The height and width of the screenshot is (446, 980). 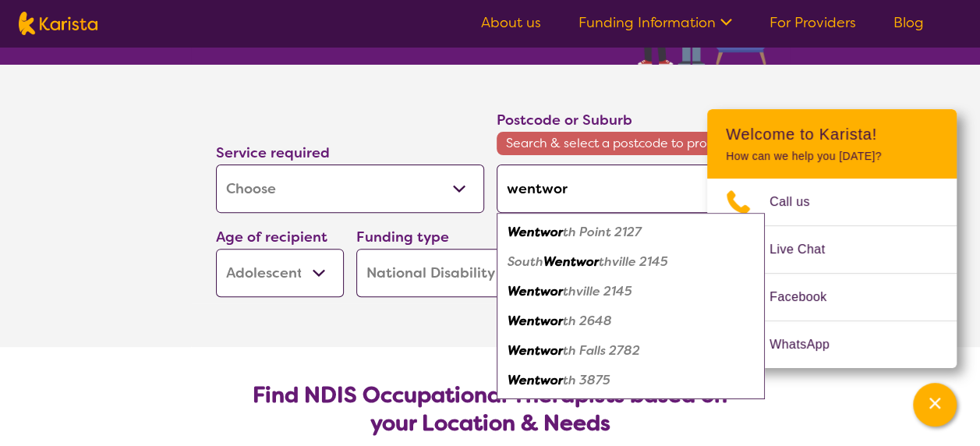 What do you see at coordinates (809, 345) in the screenshot?
I see `span: WhatsApp` at bounding box center [809, 345].